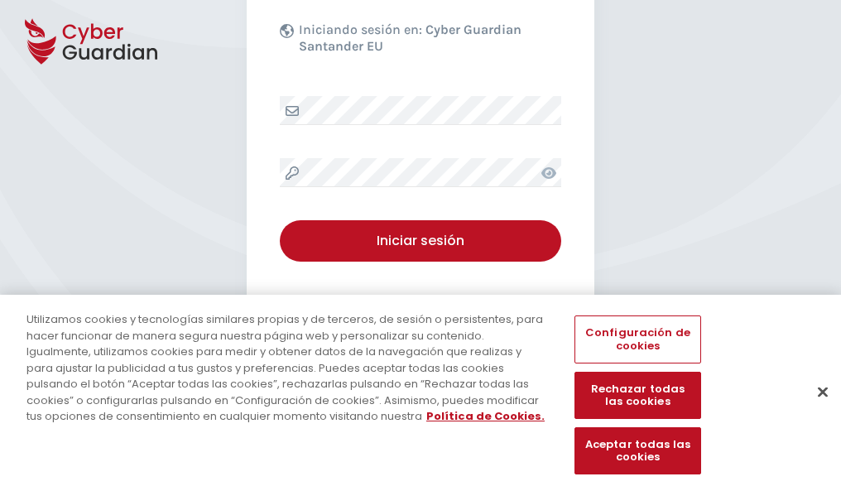 The width and height of the screenshot is (841, 491). Describe the element at coordinates (823, 391) in the screenshot. I see `button: Cerrar` at that location.